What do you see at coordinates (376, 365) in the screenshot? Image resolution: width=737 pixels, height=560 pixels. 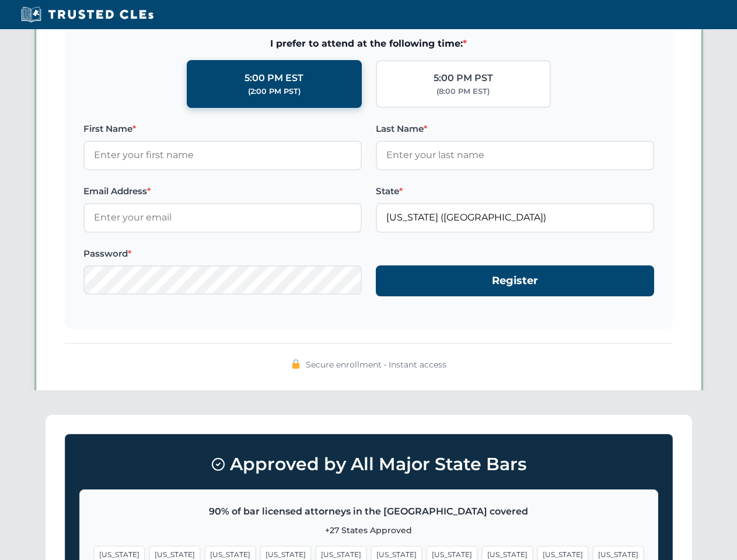 I see `span: Secure enrollment • Instant access` at bounding box center [376, 365].